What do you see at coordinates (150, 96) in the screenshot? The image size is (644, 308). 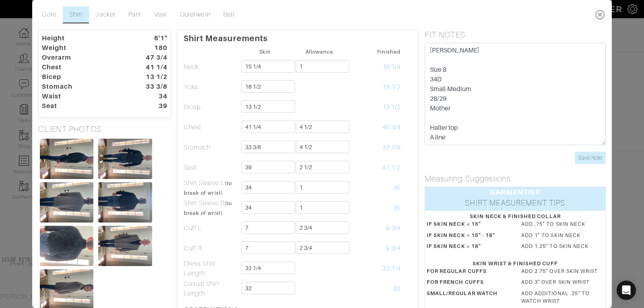 I see `dt: 34` at bounding box center [150, 96].